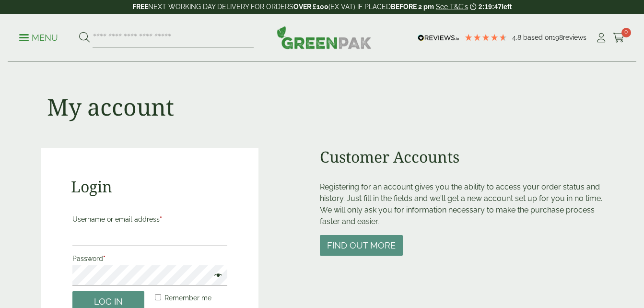 The width and height of the screenshot is (644, 308). What do you see at coordinates (486, 38) in the screenshot?
I see `div: 4.79 Stars` at bounding box center [486, 38].